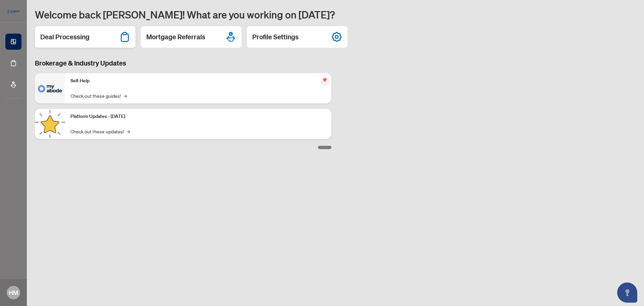 This screenshot has height=306, width=644. What do you see at coordinates (198, 81) in the screenshot?
I see `p: Self-Help` at bounding box center [198, 81].